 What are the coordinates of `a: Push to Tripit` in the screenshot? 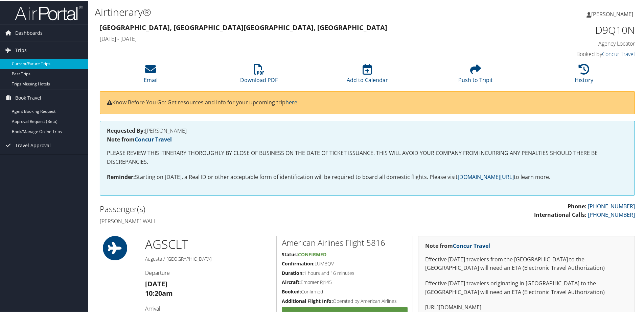 It's located at (476, 75).